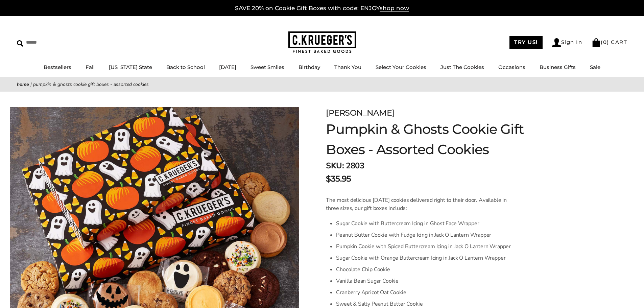  I want to click on span: 2803, so click(355, 166).